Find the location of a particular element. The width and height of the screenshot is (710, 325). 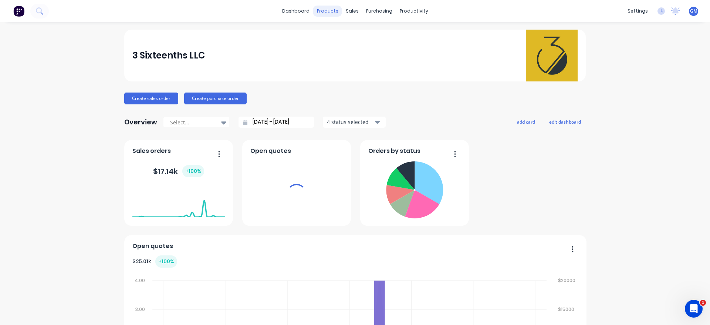

span: GM is located at coordinates (693, 11).